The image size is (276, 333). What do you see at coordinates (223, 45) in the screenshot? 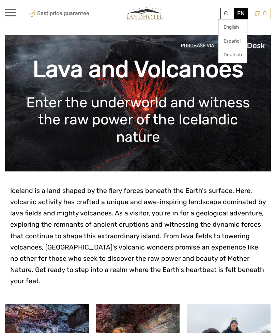
I see `img: PurchaseViaTourDeskwhite.png` at bounding box center [223, 45].